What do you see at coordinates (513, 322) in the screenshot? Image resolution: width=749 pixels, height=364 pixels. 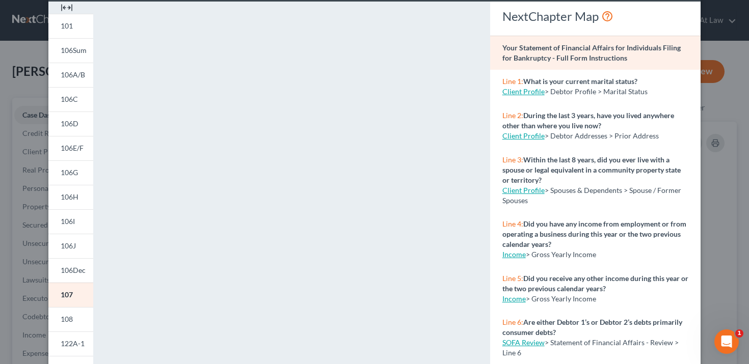 I see `span: Line 6:` at bounding box center [513, 322].